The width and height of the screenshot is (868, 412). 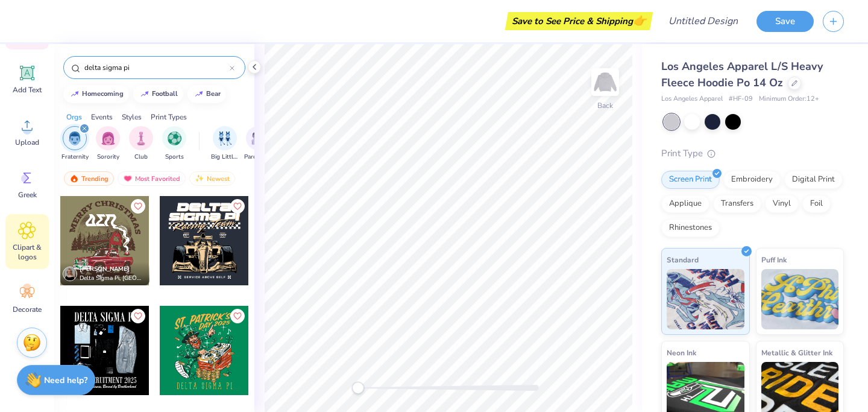 I want to click on div: Events, so click(x=102, y=117).